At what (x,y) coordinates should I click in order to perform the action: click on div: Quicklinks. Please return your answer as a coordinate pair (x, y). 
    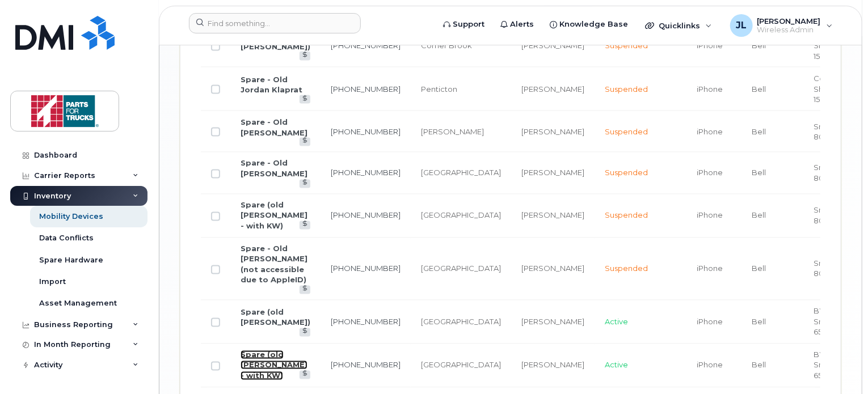
    Looking at the image, I should click on (679, 25).